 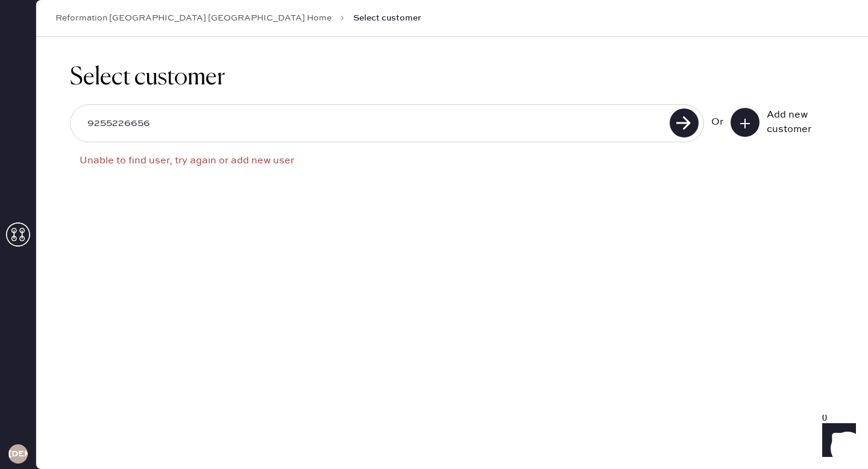 I want to click on span: Select customer, so click(x=387, y=18).